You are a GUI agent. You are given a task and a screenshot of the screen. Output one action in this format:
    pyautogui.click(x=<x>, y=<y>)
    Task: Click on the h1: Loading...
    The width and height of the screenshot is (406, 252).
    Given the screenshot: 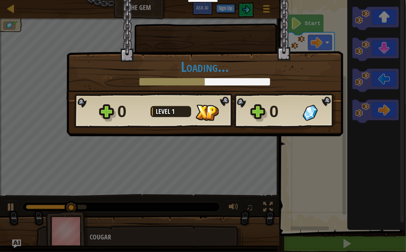 What is the action you would take?
    pyautogui.click(x=205, y=67)
    